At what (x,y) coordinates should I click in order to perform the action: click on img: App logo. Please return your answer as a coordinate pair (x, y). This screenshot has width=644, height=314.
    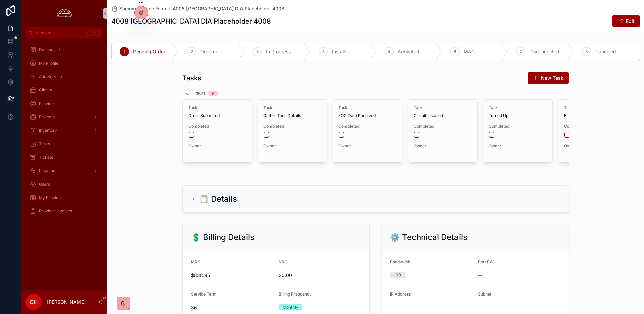
    Looking at the image, I should click on (64, 14).